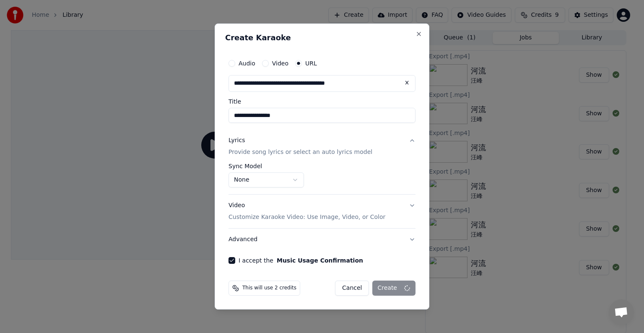  I want to click on label: Video, so click(280, 64).